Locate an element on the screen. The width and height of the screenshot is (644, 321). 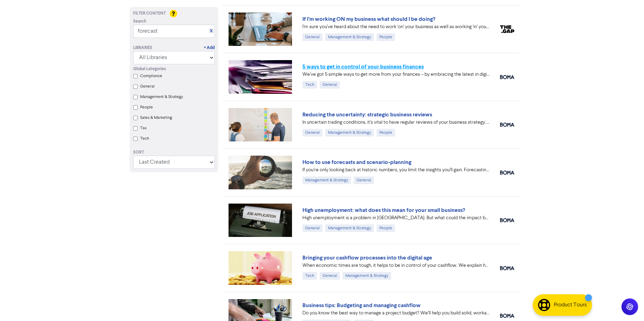
label: Tax is located at coordinates (143, 128).